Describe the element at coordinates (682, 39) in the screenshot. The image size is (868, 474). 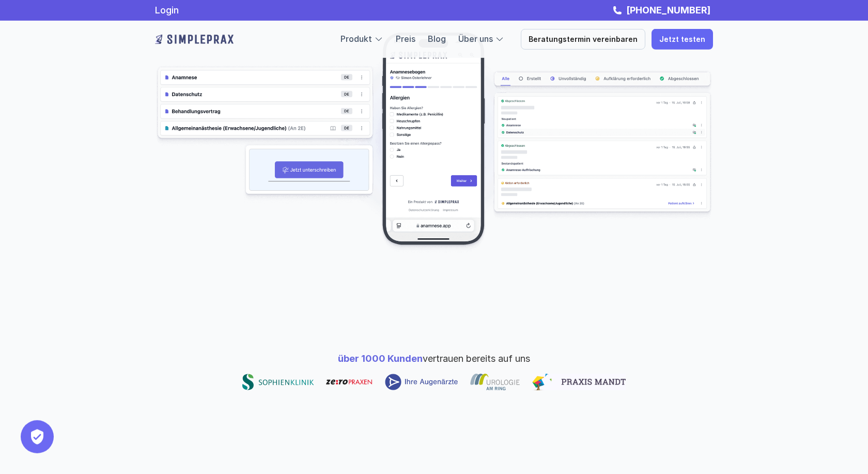
I see `a: Jetzt testen` at that location.